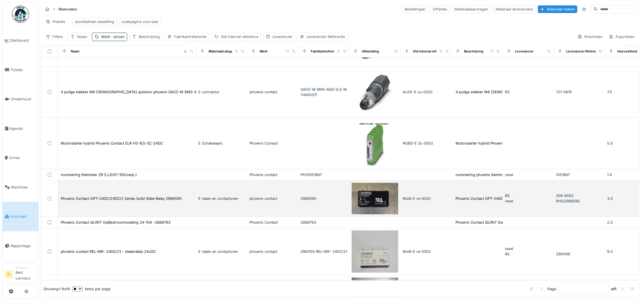  Describe the element at coordinates (91, 289) in the screenshot. I see `div: items per page` at that location.